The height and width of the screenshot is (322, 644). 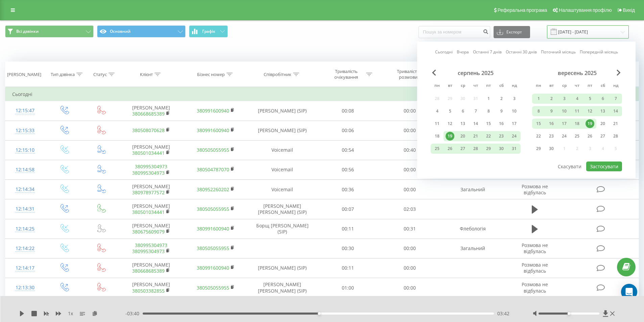 I want to click on a: 380978977572, so click(x=148, y=192).